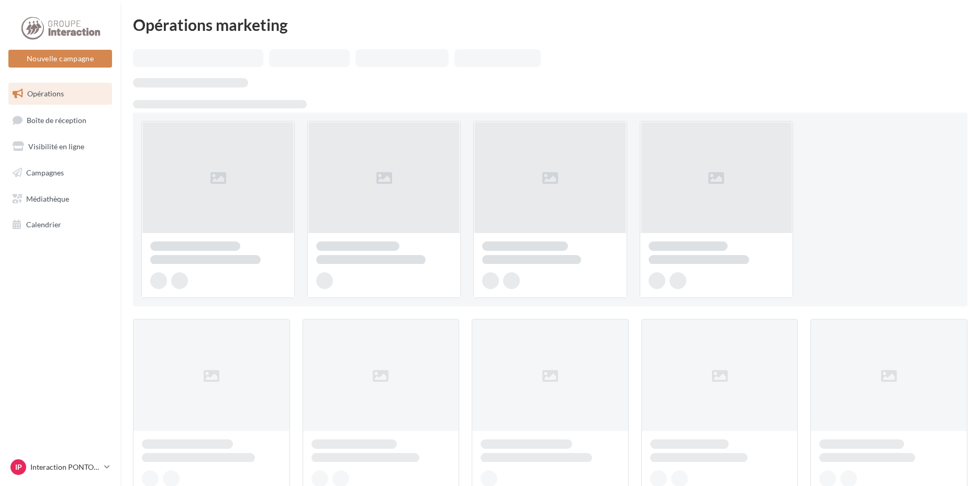 The height and width of the screenshot is (486, 980). Describe the element at coordinates (550, 25) in the screenshot. I see `div: Opérations marketing` at that location.